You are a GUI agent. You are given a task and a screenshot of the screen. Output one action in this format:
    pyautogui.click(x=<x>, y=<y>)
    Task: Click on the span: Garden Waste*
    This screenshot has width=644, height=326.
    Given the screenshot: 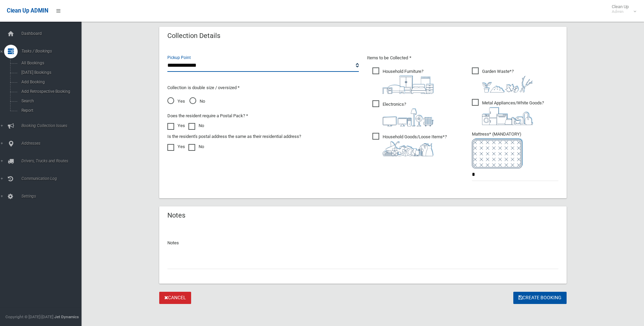 What is the action you would take?
    pyautogui.click(x=503, y=80)
    